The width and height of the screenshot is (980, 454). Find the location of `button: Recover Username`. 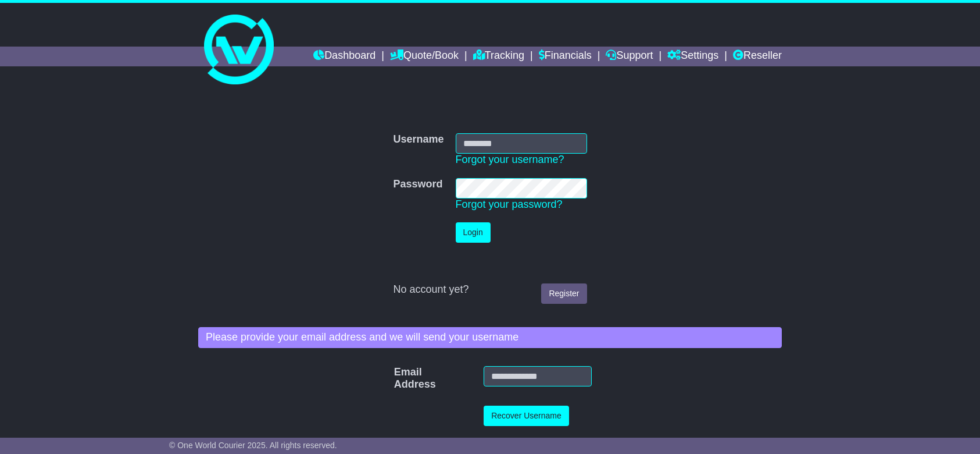

button: Recover Username is located at coordinates (526, 416).